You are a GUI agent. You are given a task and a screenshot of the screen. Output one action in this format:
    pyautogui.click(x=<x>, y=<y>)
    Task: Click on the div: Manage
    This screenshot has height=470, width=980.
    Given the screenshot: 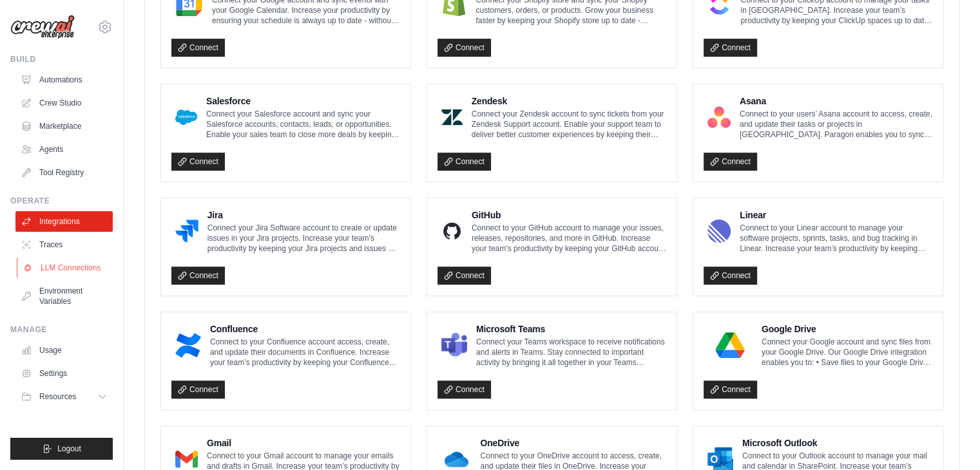 What is the action you would take?
    pyautogui.click(x=61, y=330)
    